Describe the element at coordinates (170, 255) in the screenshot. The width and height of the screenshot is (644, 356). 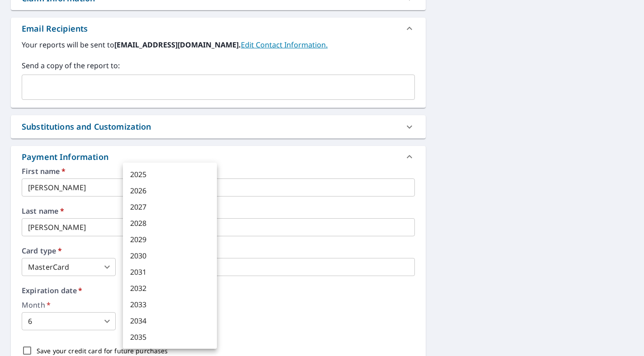
I see `li: 2030` at that location.